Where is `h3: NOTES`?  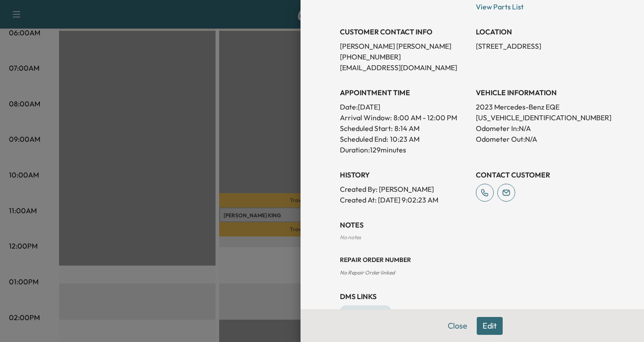
h3: NOTES is located at coordinates (472, 225).